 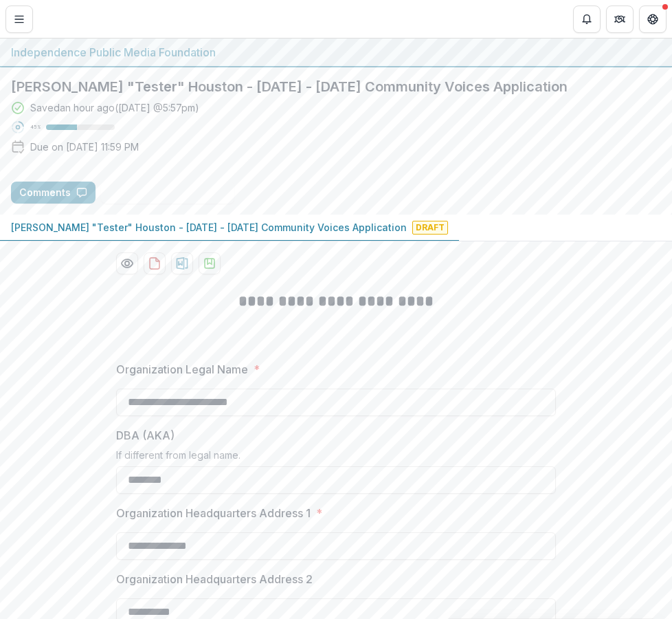 I want to click on p: Organization Legal Name, so click(x=182, y=369).